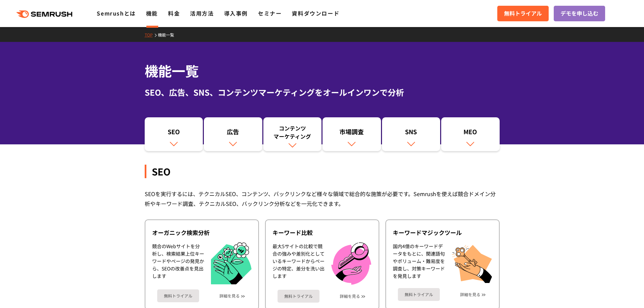 The height and width of the screenshot is (308, 644). Describe the element at coordinates (299, 263) in the screenshot. I see `div: 最大5サイトの比較で競合の強みや差別化としているキーワードからページの特定、差分を洗い出します` at that location.